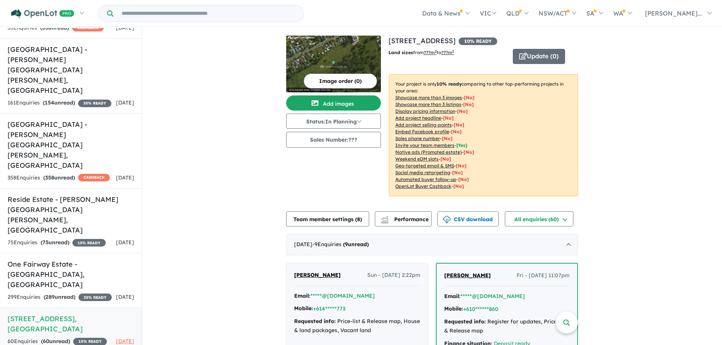 Image resolution: width=722 pixels, height=345 pixels. Describe the element at coordinates (60, 298) in the screenshot. I see `div: 299 Enquir ies` at that location.